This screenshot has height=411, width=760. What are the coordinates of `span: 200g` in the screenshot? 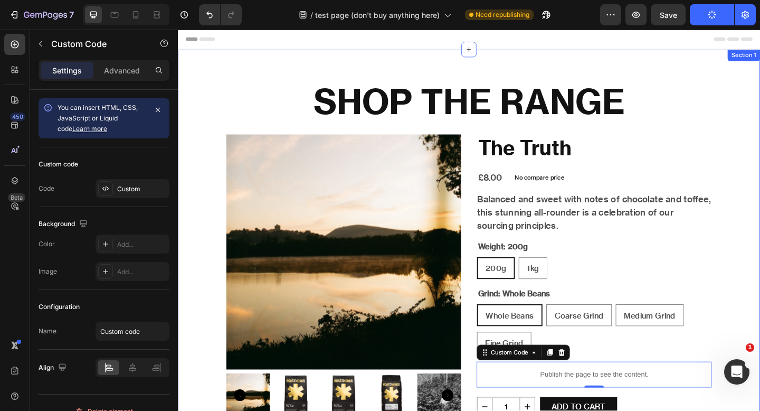 It's located at (346, 260).